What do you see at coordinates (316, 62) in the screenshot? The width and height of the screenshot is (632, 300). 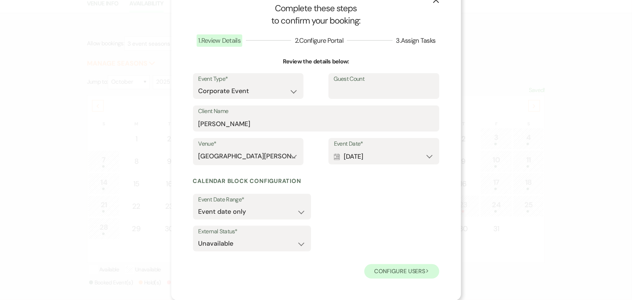 I see `h3: Review the details below:` at bounding box center [316, 62].